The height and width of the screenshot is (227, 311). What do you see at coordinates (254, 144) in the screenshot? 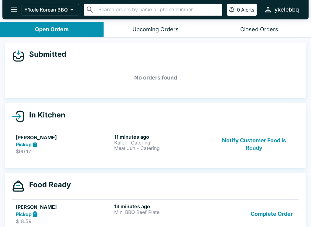
I see `button: Notify Customer Food is Ready` at bounding box center [254, 144].